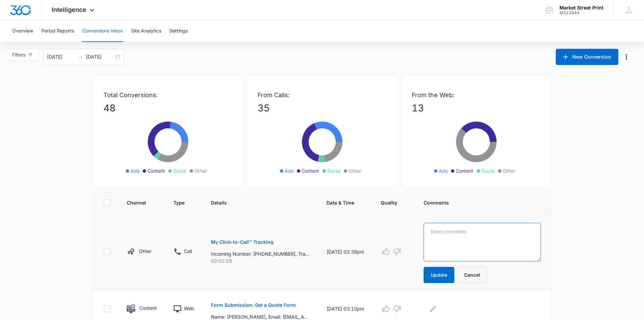 Image resolution: width=644 pixels, height=320 pixels. Describe the element at coordinates (389, 202) in the screenshot. I see `span: Quality` at that location.